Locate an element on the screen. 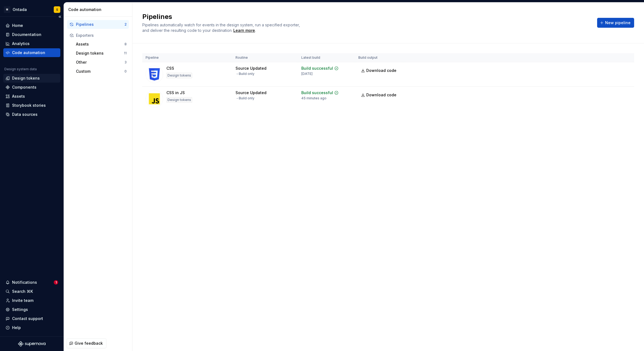 This screenshot has width=644, height=351. div: Home is located at coordinates (18, 26).